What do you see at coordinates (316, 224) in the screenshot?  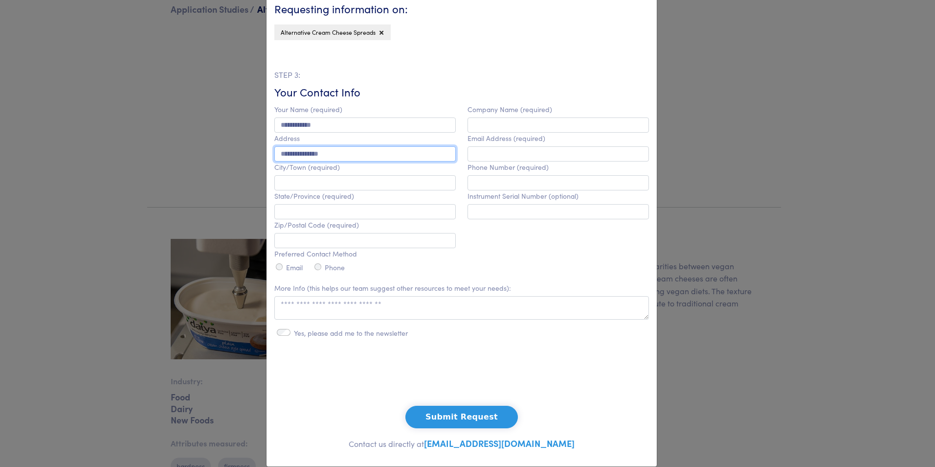 I see `label: Zip/Postal Code (required)` at bounding box center [316, 224].